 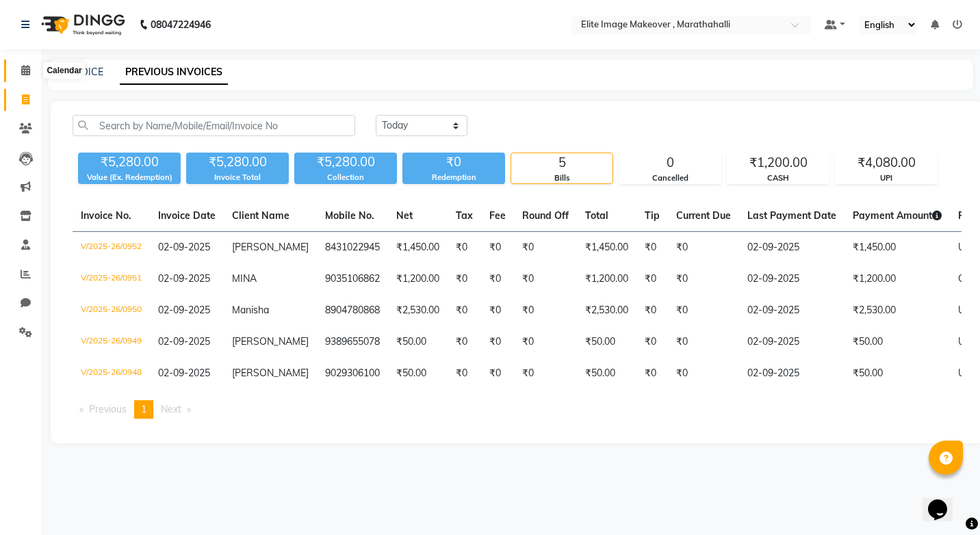 I want to click on span: Last Payment Date, so click(x=792, y=215).